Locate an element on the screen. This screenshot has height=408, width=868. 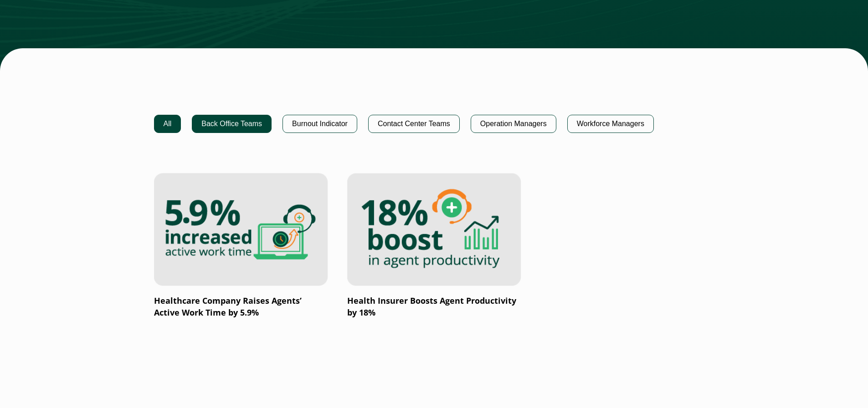
button: Back Office Teams is located at coordinates (232, 124).